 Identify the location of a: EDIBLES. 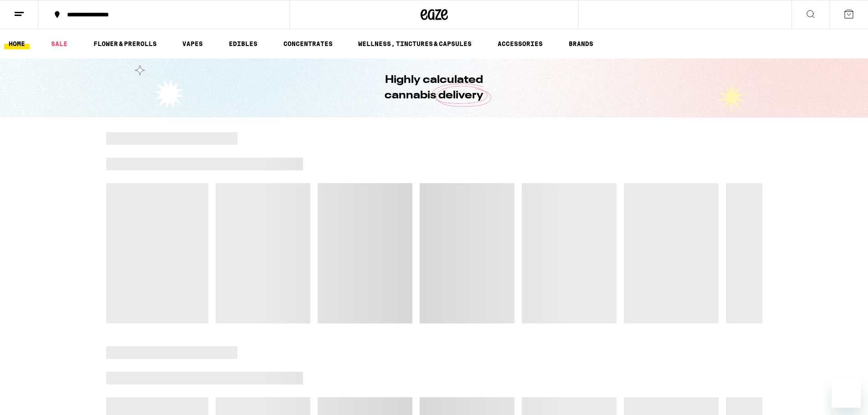
(243, 44).